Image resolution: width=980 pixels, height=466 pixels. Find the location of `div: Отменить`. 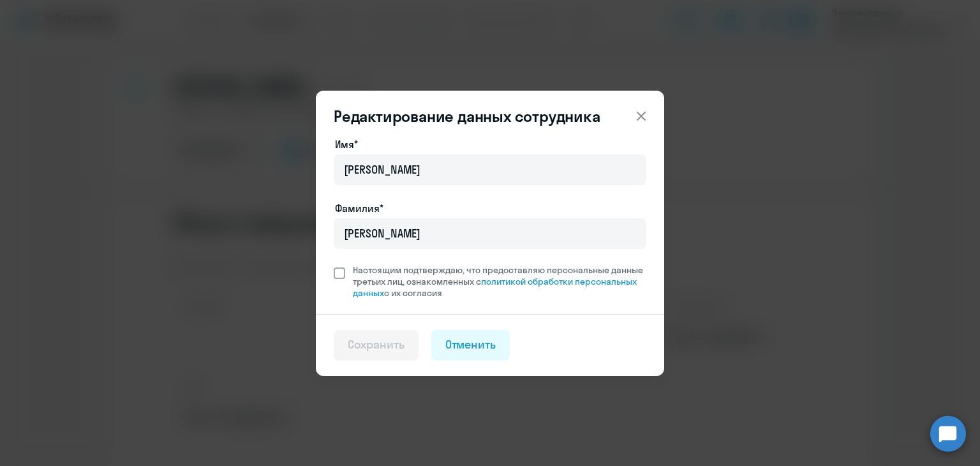

div: Отменить is located at coordinates (471, 344).